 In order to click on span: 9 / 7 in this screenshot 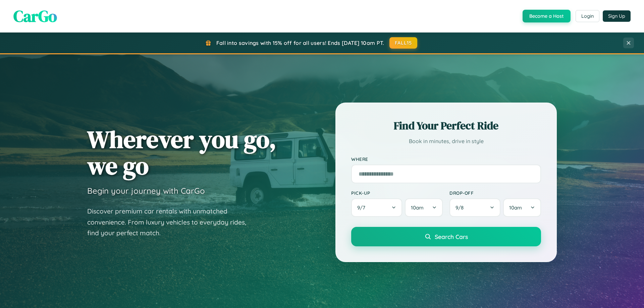, I will do `click(363, 207)`.